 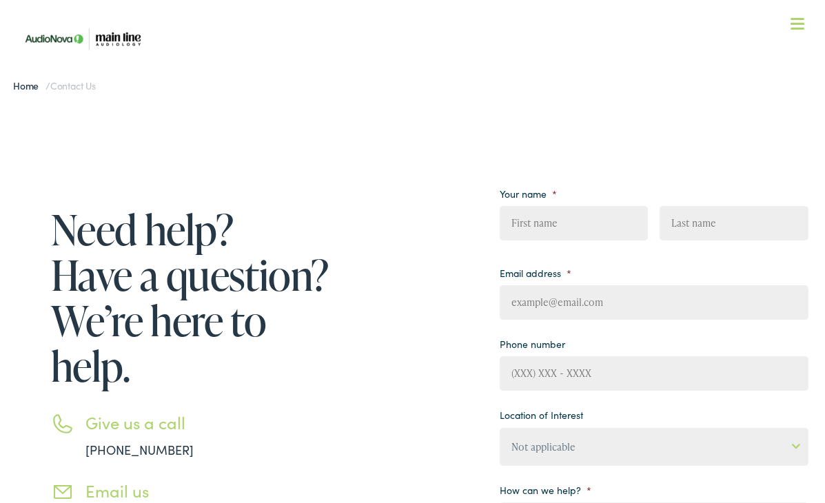 I want to click on input: First name, so click(x=574, y=223).